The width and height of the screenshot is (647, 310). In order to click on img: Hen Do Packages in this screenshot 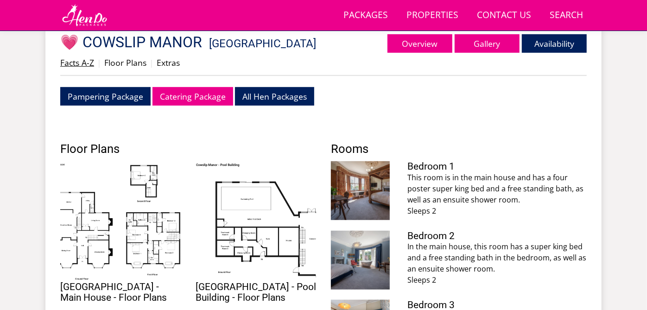, I will do `click(84, 15)`.